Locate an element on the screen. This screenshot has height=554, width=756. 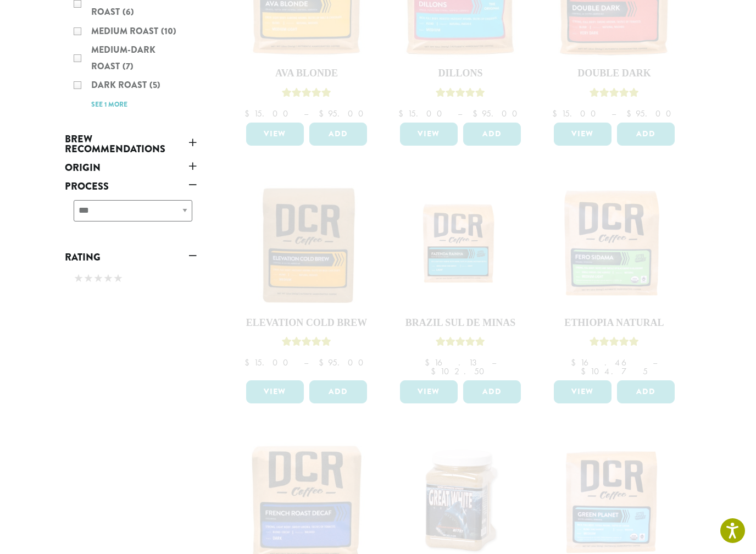
a: Rating is located at coordinates (130, 258).